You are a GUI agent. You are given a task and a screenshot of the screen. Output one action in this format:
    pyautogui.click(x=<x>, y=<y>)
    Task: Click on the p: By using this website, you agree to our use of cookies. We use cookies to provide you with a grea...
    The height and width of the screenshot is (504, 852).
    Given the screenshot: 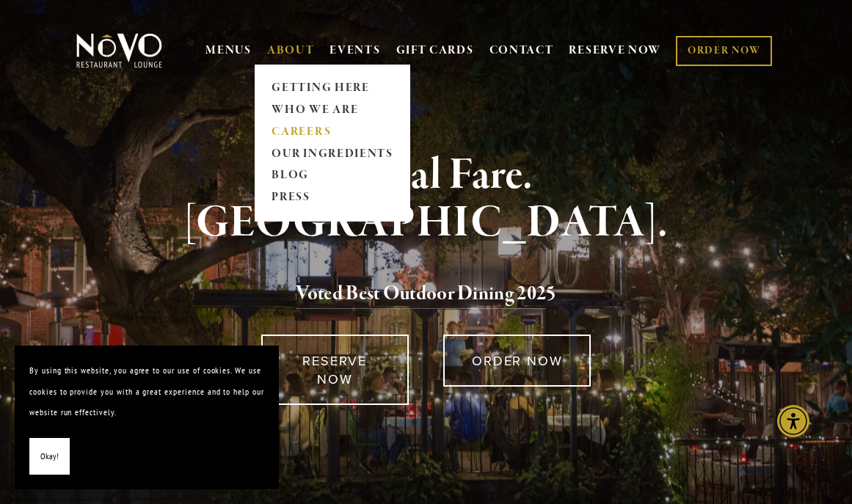 What is the action you would take?
    pyautogui.click(x=147, y=392)
    